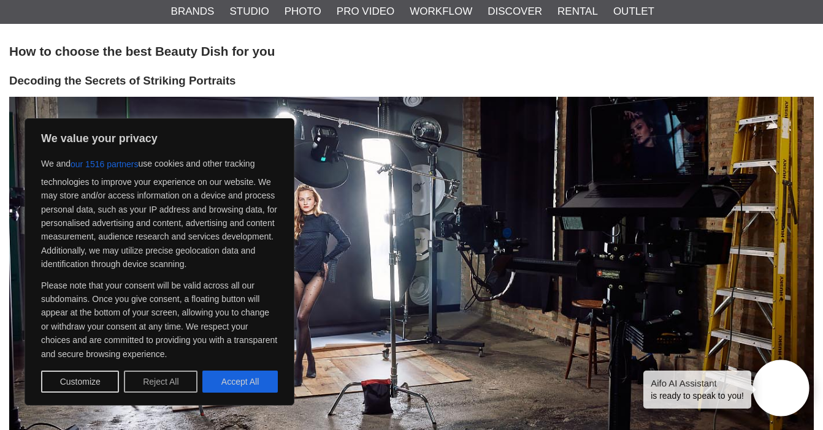  Describe the element at coordinates (161, 382) in the screenshot. I see `button: Reject All` at that location.